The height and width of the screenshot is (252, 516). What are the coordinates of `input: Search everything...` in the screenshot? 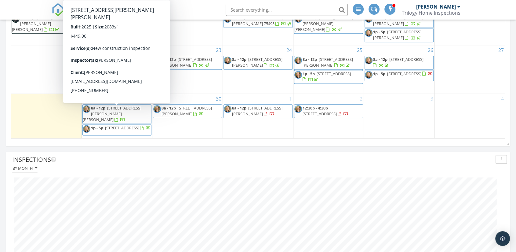 It's located at (287, 10).